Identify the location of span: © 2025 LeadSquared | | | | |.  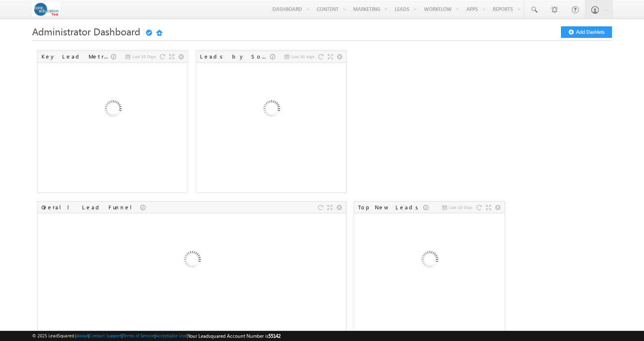
(156, 336).